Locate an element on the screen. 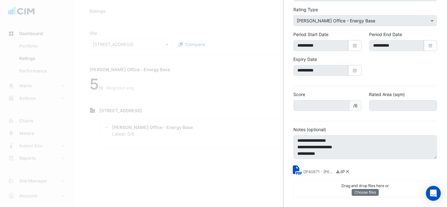  div: Open Intercom Messenger is located at coordinates (433, 193).